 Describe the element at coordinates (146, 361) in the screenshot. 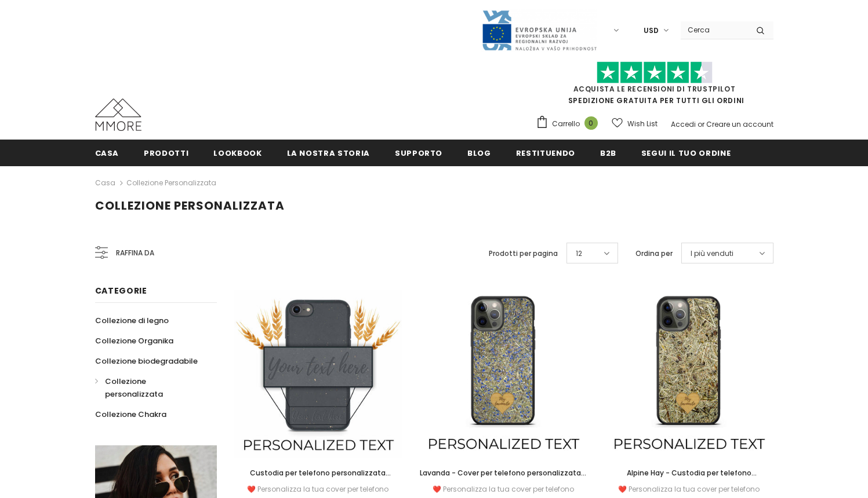

I see `span: Collezione biodegradabile` at that location.